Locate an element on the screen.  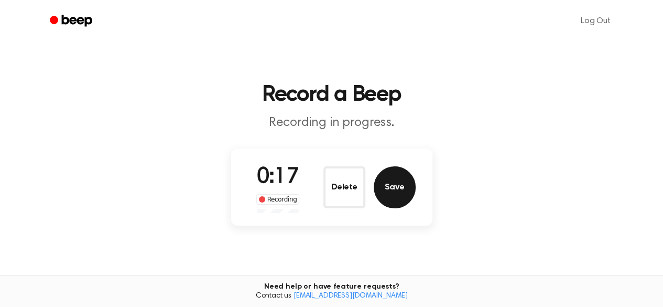
a: Log Out is located at coordinates (596, 21).